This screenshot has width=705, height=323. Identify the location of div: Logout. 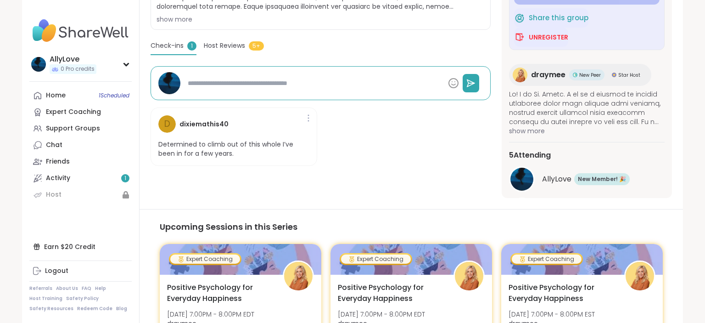
(56, 271).